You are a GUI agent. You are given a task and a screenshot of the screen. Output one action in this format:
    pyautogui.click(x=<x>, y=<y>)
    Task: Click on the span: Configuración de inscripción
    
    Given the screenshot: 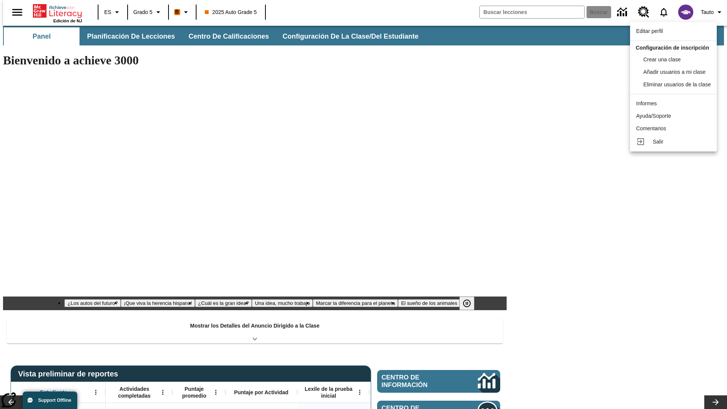 What is the action you would take?
    pyautogui.click(x=672, y=48)
    